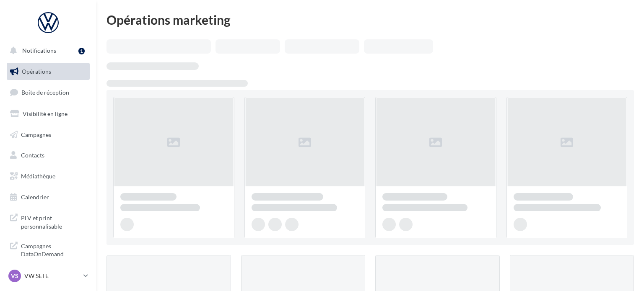 The width and height of the screenshot is (644, 291). Describe the element at coordinates (48, 114) in the screenshot. I see `a: Visibilité en ligne` at that location.